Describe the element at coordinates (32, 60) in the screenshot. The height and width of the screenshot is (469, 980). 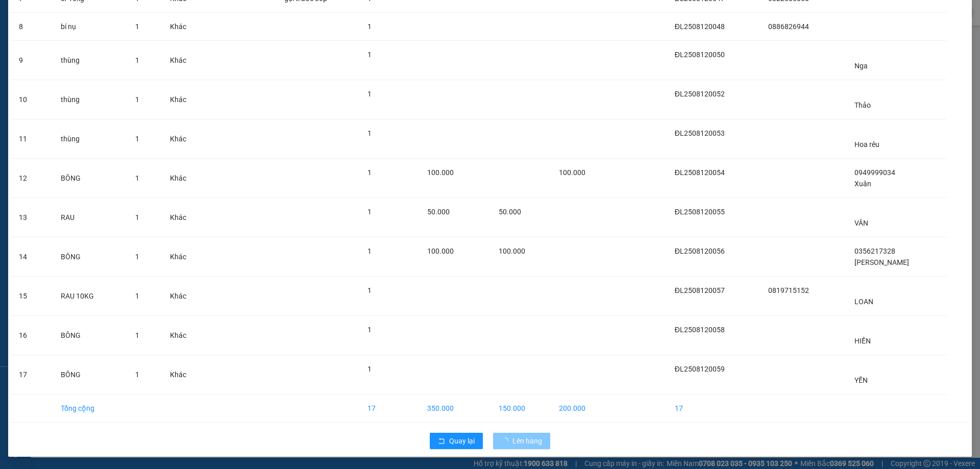
I see `td: 9` at that location.